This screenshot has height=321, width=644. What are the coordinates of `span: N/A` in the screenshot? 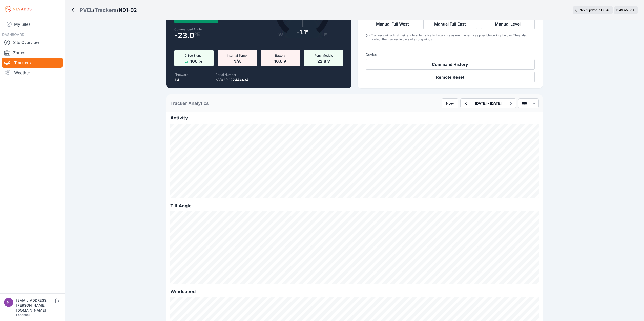 It's located at (237, 60).